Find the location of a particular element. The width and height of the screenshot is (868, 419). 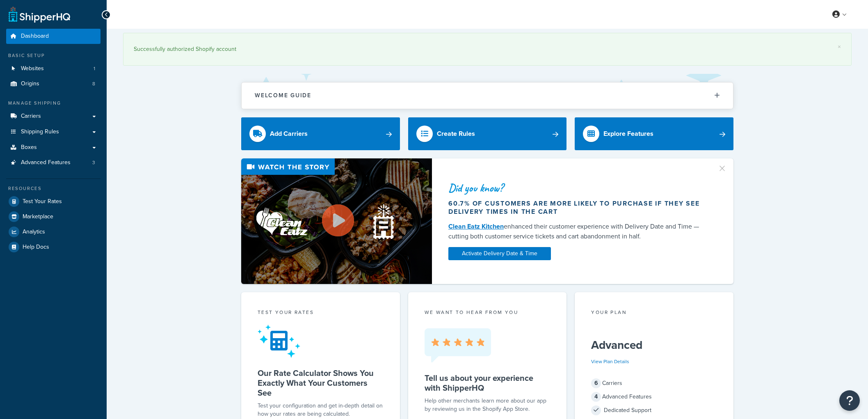

span: 8 is located at coordinates (94, 84).